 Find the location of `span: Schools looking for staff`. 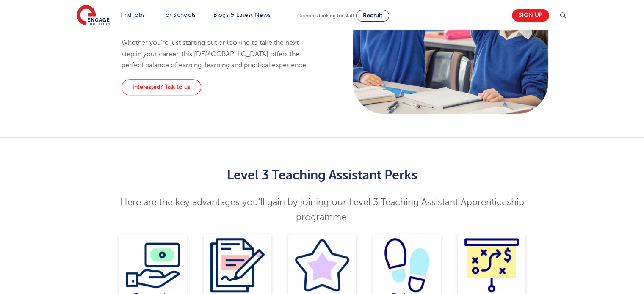

span: Schools looking for staff is located at coordinates (326, 16).